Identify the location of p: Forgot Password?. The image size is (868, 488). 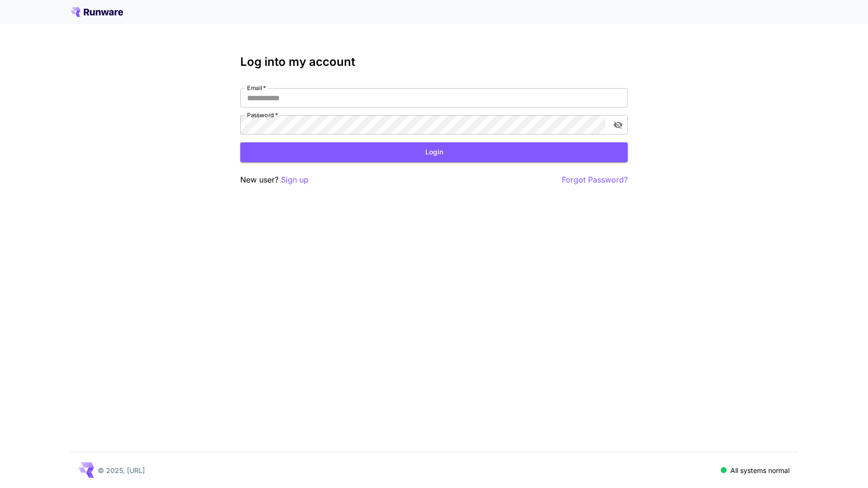
(595, 180).